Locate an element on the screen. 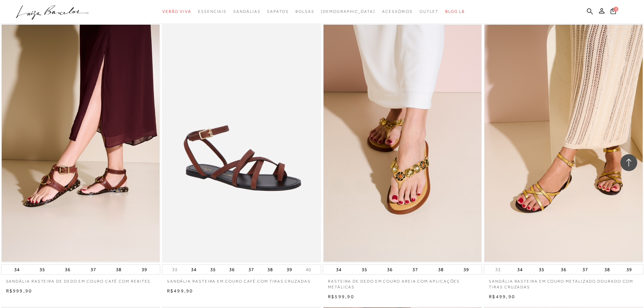 This screenshot has width=644, height=308. span: BLOG LB is located at coordinates (455, 12).